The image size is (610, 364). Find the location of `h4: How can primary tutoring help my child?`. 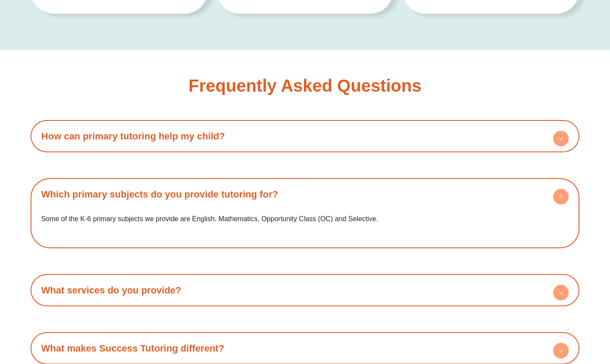

h4: How can primary tutoring help my child? is located at coordinates (304, 136).